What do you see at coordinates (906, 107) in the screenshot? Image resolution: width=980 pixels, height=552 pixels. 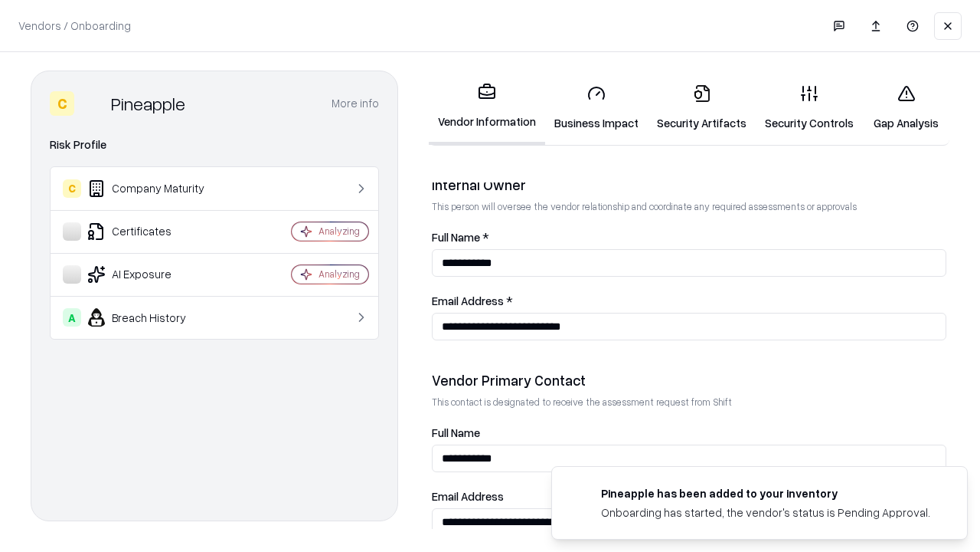 I see `a: Gap Analysis` at bounding box center [906, 107].